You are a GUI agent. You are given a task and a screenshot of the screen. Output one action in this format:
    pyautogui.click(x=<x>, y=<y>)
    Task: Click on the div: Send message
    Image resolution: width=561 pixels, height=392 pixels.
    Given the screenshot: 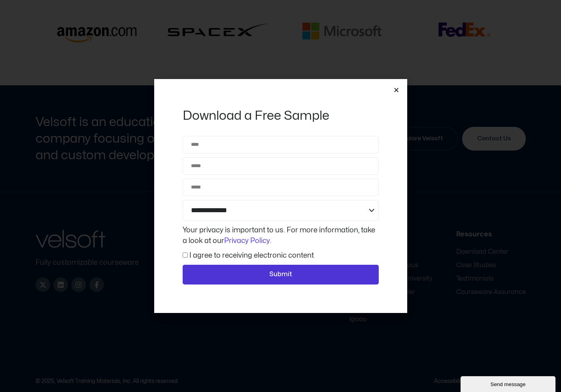 What is the action you would take?
    pyautogui.click(x=47, y=9)
    